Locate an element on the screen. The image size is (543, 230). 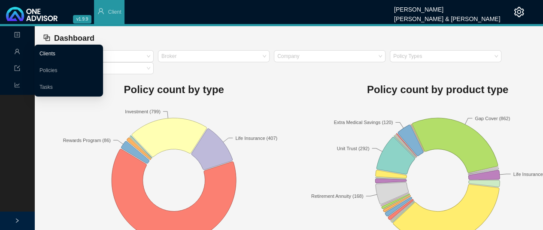
text: Life Insurance (407) is located at coordinates (257, 138).